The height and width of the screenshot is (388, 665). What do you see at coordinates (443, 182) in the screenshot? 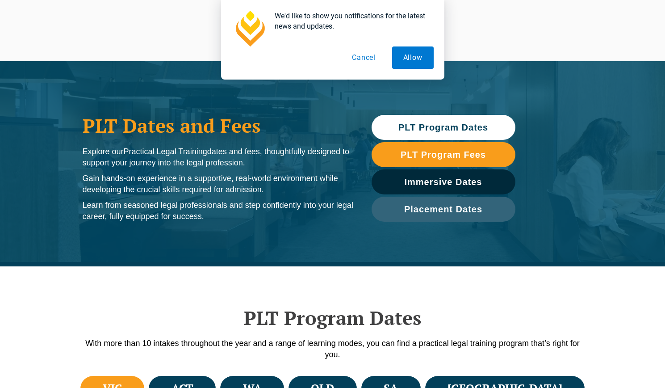
I see `a: Immersive Dates` at bounding box center [443, 182].